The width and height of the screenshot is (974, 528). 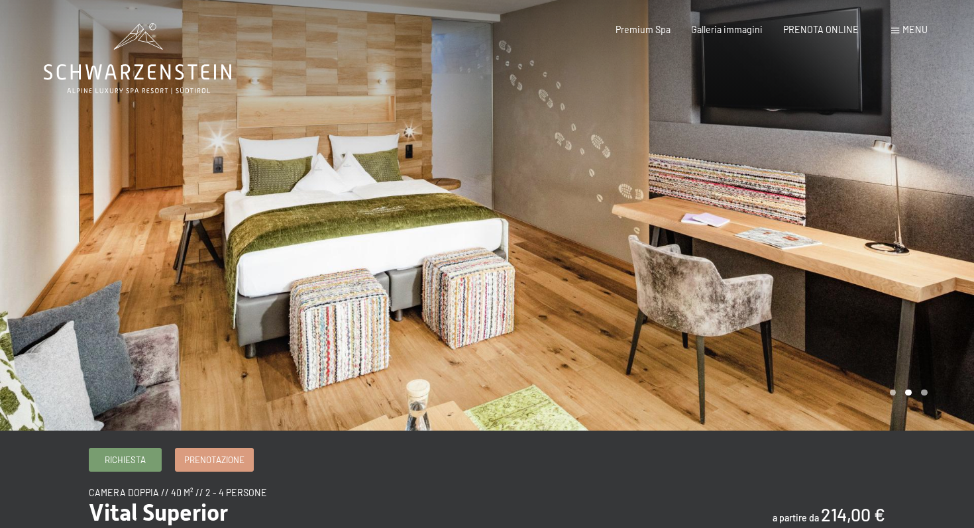 What do you see at coordinates (125, 460) in the screenshot?
I see `span: Richiesta` at bounding box center [125, 460].